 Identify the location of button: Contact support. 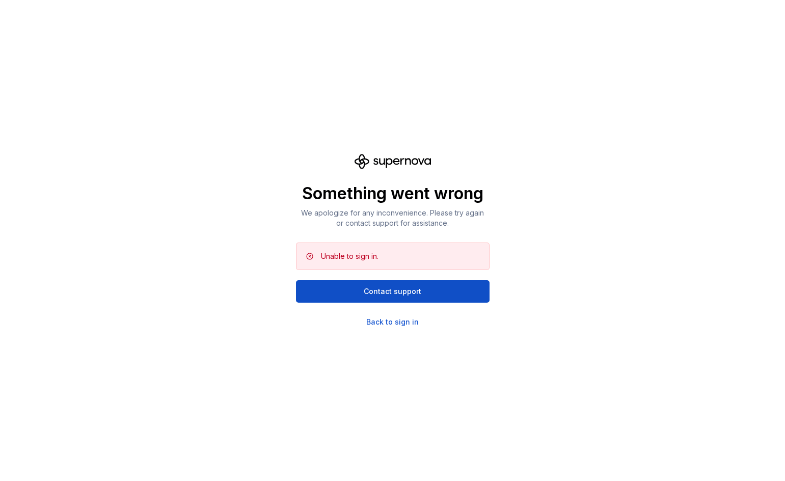
(393, 291).